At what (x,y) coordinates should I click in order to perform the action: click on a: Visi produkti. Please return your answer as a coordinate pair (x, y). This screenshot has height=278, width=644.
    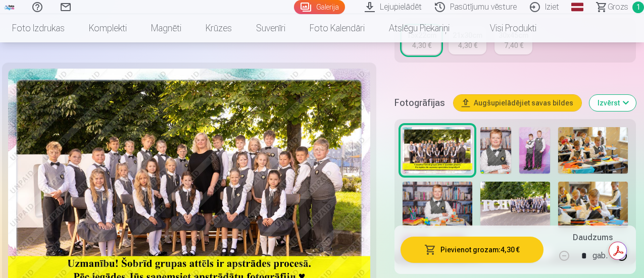
    Looking at the image, I should click on (505, 28).